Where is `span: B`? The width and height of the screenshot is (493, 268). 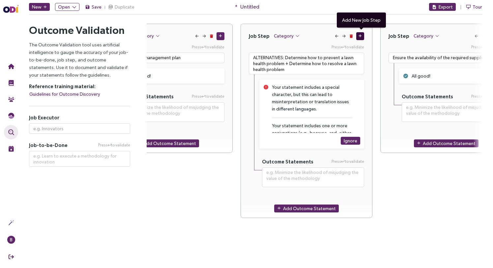 span: B is located at coordinates (11, 240).